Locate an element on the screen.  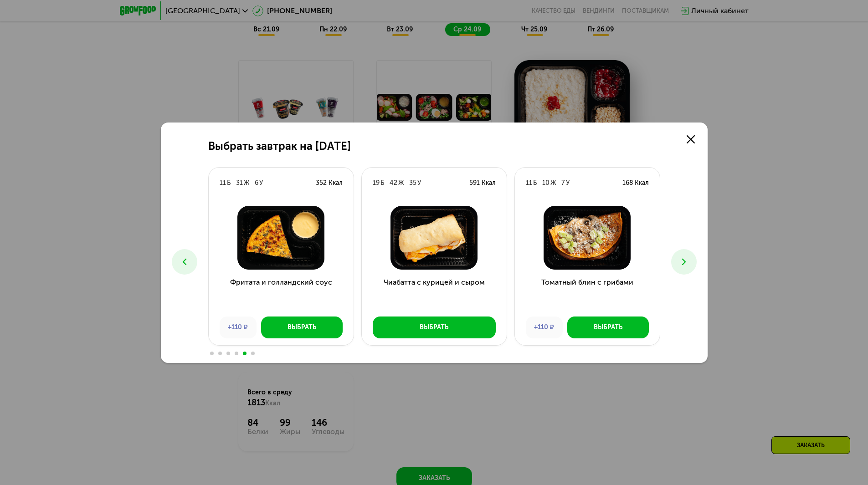
div: 10 is located at coordinates (546, 183).